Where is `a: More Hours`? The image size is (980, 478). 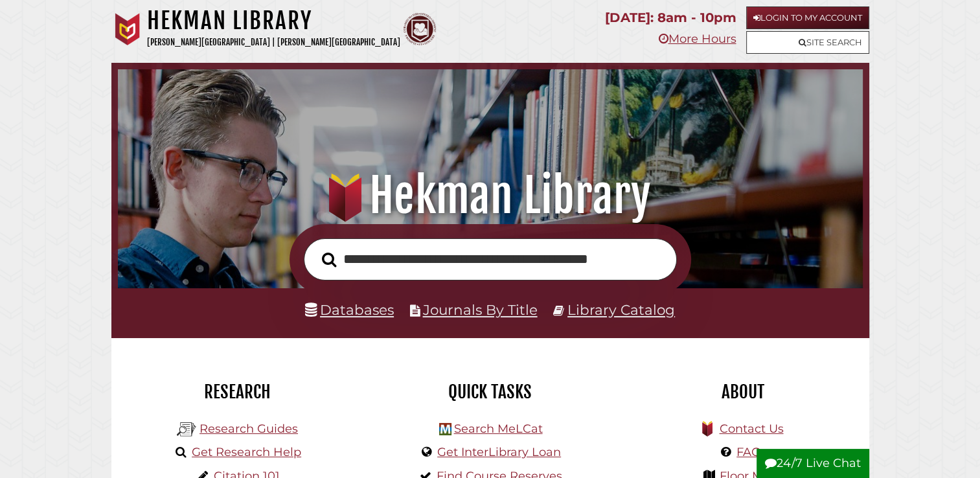
a: More Hours is located at coordinates (697, 39).